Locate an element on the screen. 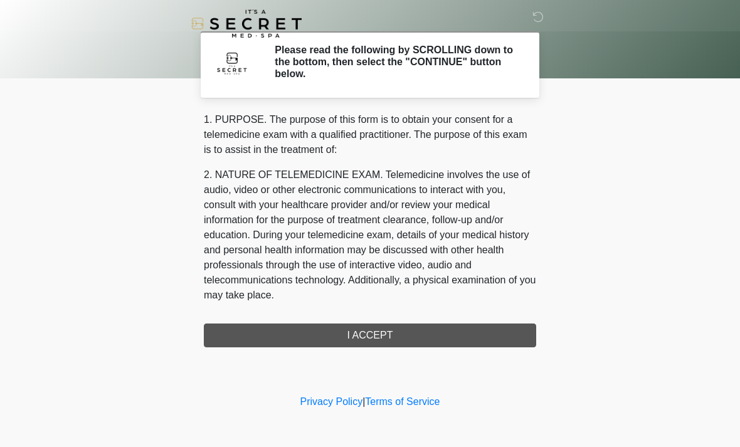  img: Agent Avatar is located at coordinates (232, 63).